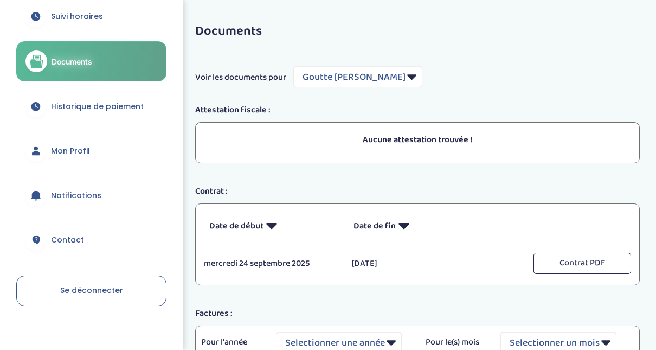 Image resolution: width=656 pixels, height=350 pixels. Describe the element at coordinates (91, 291) in the screenshot. I see `a: Se déconnecter` at that location.